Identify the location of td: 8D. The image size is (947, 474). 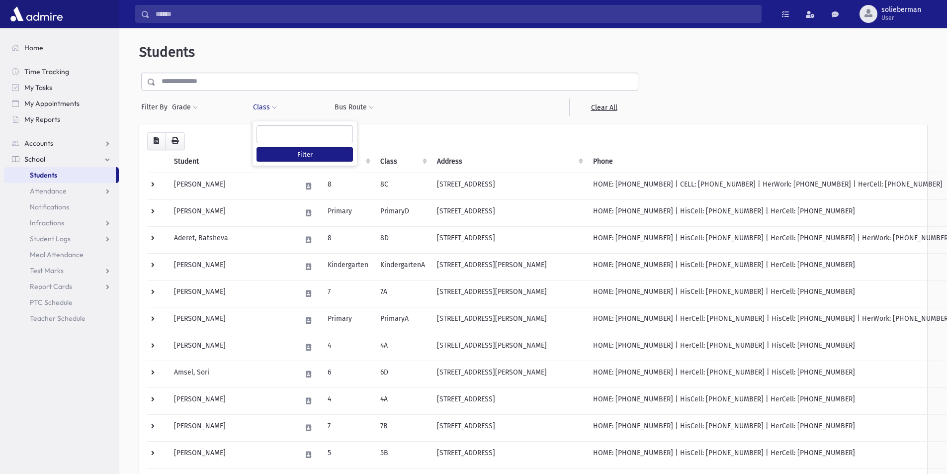
(403, 240).